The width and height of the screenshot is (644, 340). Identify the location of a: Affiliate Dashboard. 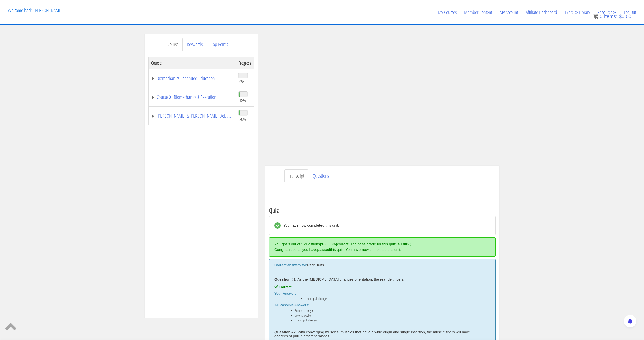
(541, 12).